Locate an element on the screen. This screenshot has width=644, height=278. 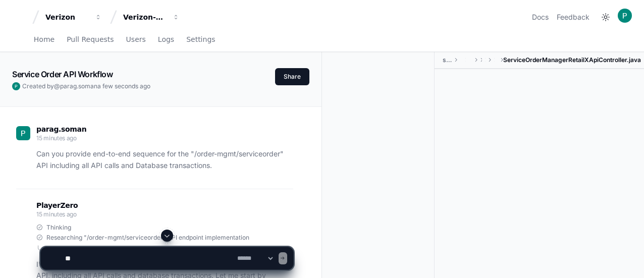
span: Created by is located at coordinates (86, 86).